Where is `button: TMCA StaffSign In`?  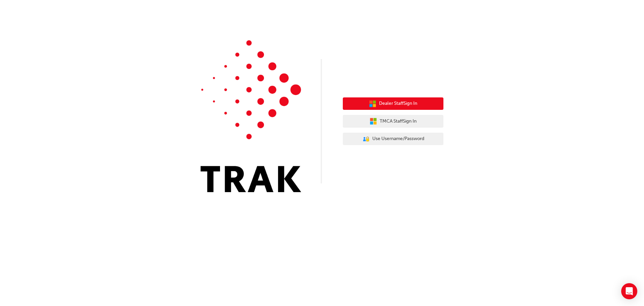 button: TMCA StaffSign In is located at coordinates (393, 121).